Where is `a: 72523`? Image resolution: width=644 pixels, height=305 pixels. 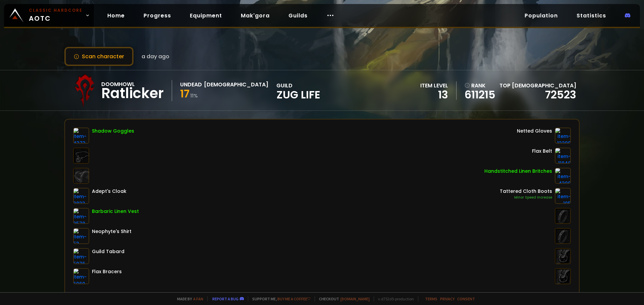 a: 72523 is located at coordinates (561, 94).